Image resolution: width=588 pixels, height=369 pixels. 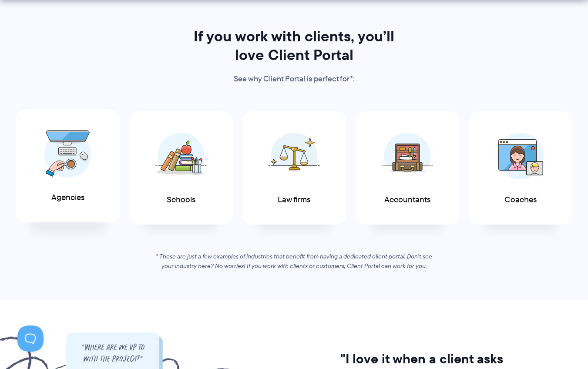 What do you see at coordinates (68, 166) in the screenshot?
I see `a: Agencies` at bounding box center [68, 166].